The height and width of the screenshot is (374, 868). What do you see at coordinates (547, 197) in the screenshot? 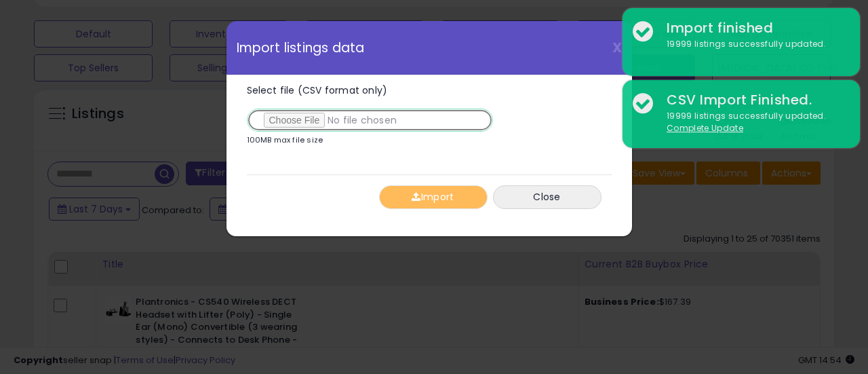
I see `button: Close` at bounding box center [547, 197].